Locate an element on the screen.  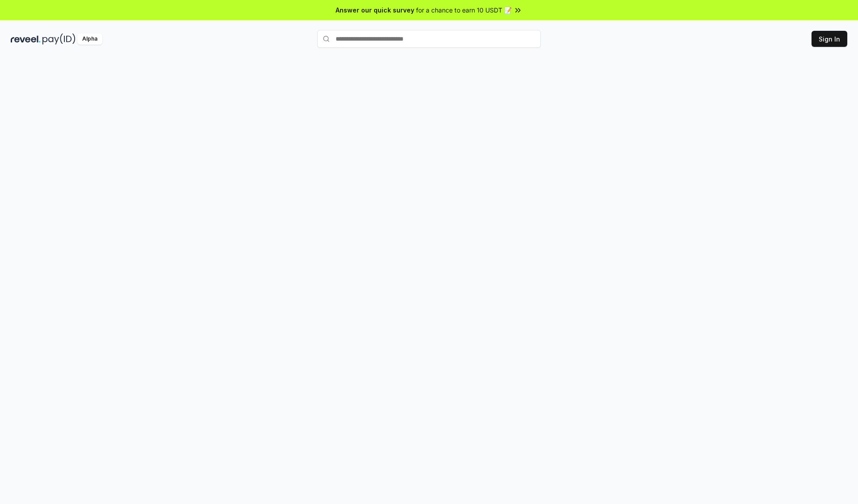
img: pay_id is located at coordinates (59, 39).